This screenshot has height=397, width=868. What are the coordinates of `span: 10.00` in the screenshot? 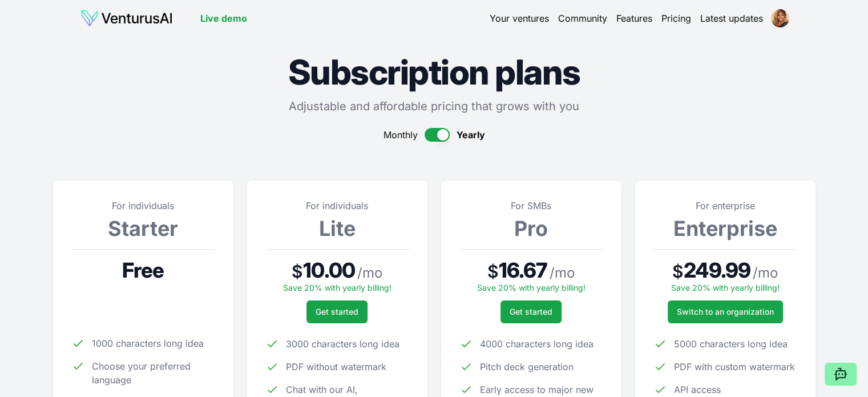 It's located at (329, 270).